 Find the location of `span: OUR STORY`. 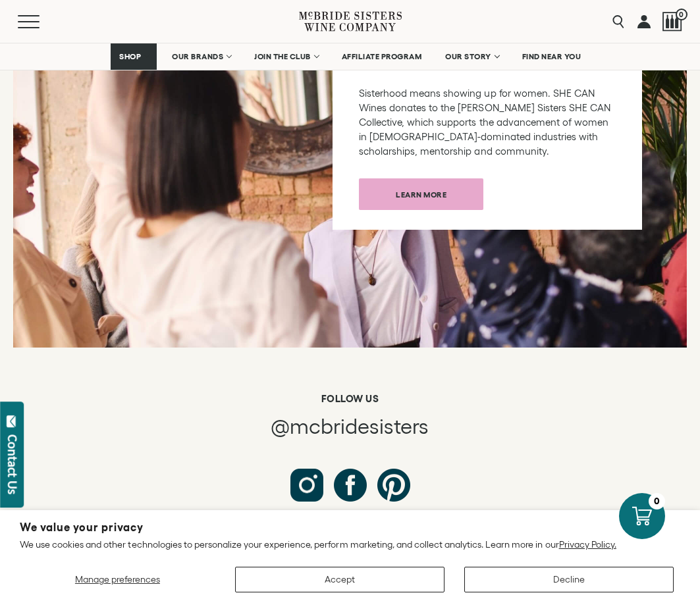

span: OUR STORY is located at coordinates (468, 57).